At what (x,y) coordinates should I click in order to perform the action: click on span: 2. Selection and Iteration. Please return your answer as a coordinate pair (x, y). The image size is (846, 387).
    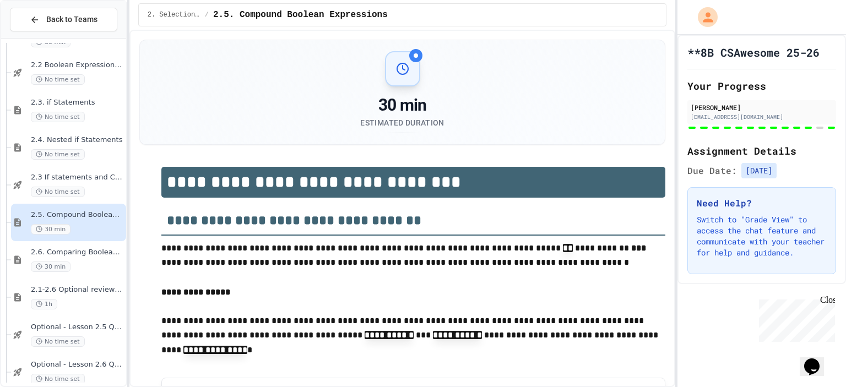
    Looking at the image, I should click on (174, 15).